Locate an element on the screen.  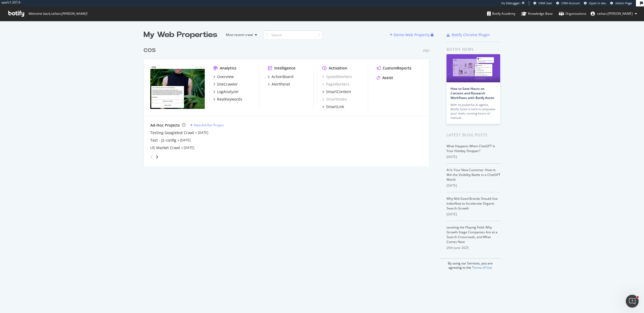
input: Search is located at coordinates (293, 35).